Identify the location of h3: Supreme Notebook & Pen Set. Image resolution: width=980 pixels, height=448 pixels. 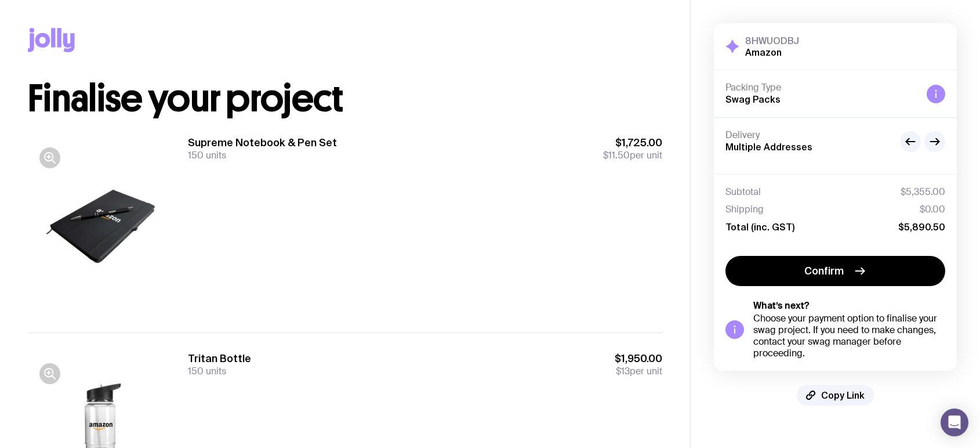
(262, 142).